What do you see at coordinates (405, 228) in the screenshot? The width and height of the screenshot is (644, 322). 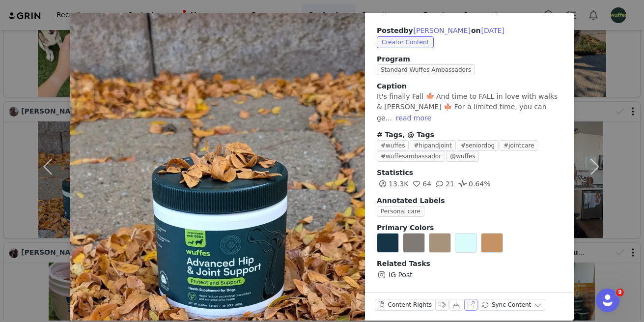 I see `span: Primary Colors` at bounding box center [405, 228].